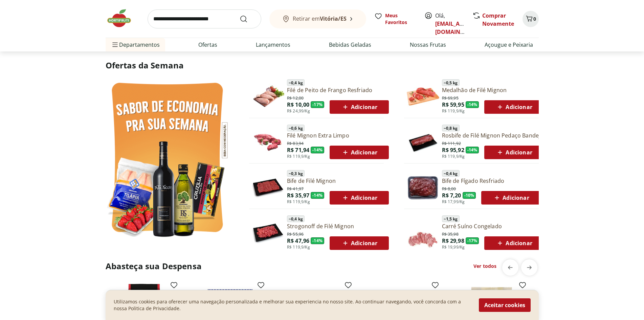 This screenshot has width=644, height=320. Describe the element at coordinates (319, 19) in the screenshot. I see `span: Retirar em` at that location.